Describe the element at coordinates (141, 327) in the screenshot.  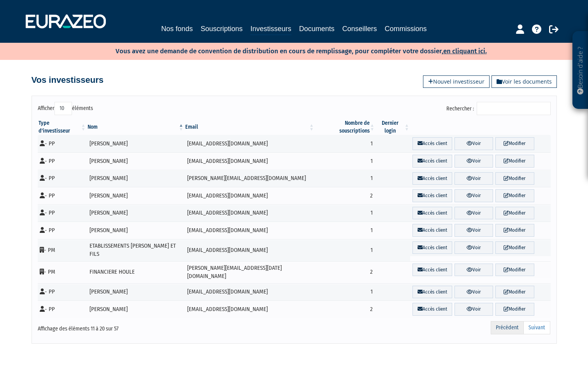
I see `div: Affichage des éléments 11 à 20 sur 57` at that location.